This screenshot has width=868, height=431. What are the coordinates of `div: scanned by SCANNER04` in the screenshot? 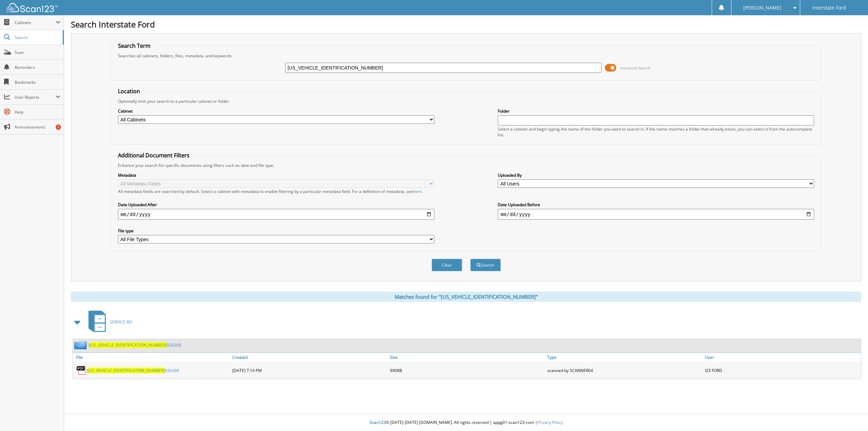 It's located at (624, 370).